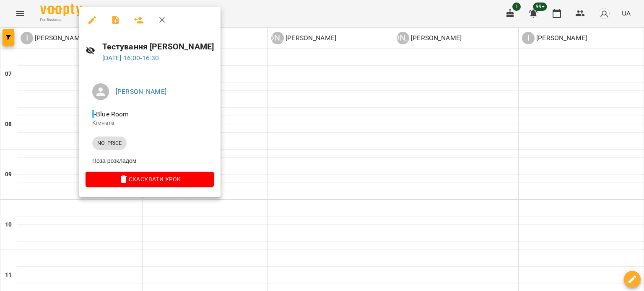  I want to click on span: NO_PRICE, so click(109, 143).